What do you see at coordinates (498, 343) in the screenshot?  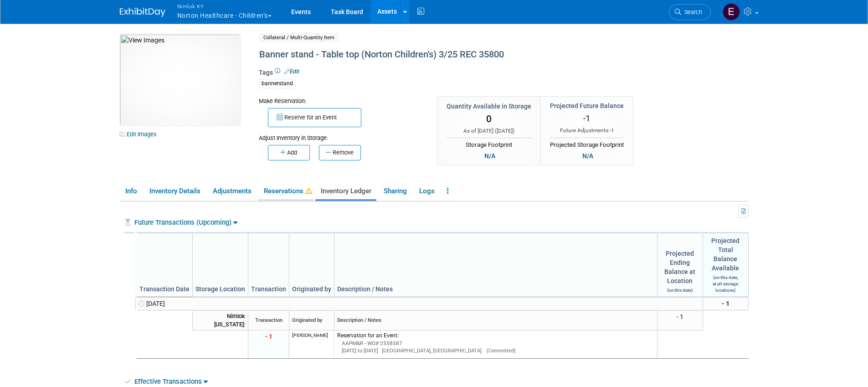 I see `div: AAPM&R - WO# 2558587` at bounding box center [498, 343].